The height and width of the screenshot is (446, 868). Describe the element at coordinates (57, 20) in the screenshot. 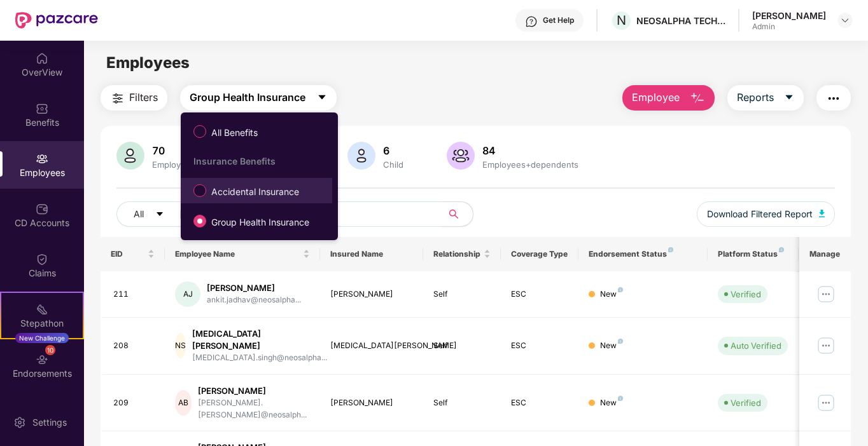

I see `img: New Pazcare Logo` at that location.